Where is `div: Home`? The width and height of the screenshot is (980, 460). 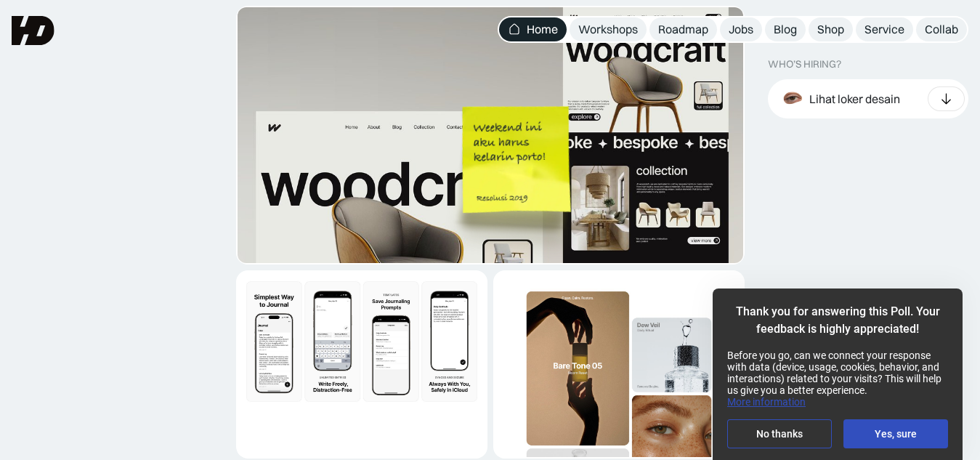
div: Home is located at coordinates (542, 29).